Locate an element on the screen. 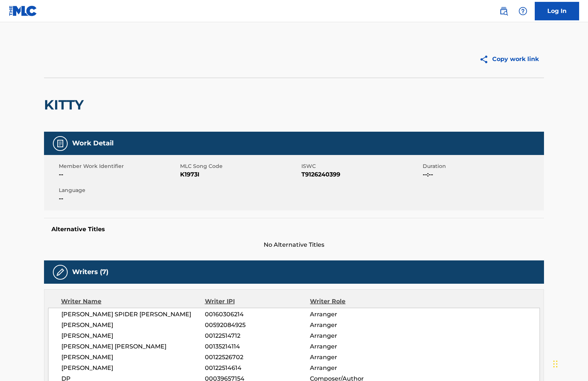 Image resolution: width=588 pixels, height=381 pixels. span: ISWC is located at coordinates (361, 166).